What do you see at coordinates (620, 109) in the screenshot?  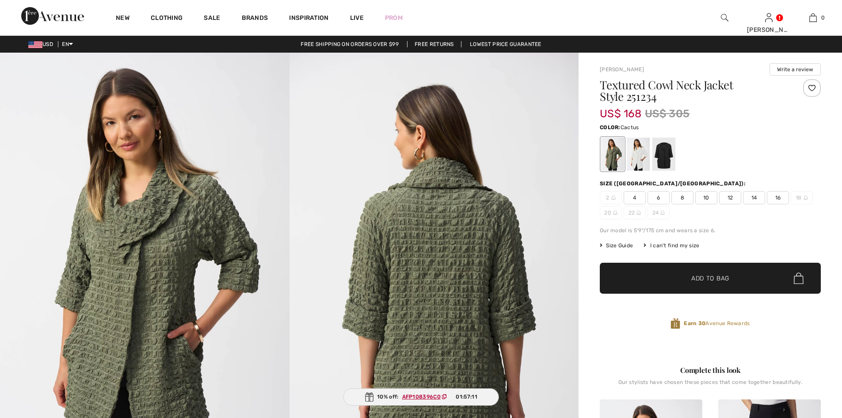 I see `span: US$ 168` at bounding box center [620, 109].